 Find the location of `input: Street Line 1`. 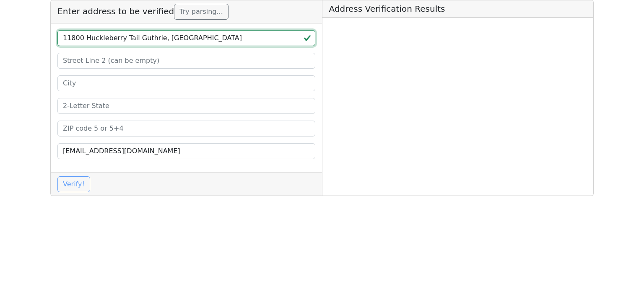

input: Street Line 1 is located at coordinates (186, 38).